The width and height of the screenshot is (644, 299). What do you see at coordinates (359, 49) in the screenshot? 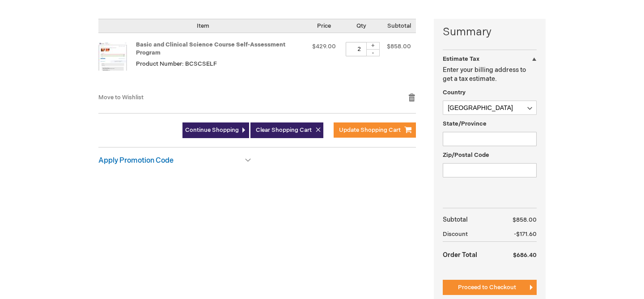
I see `input: Qty` at bounding box center [359, 49].